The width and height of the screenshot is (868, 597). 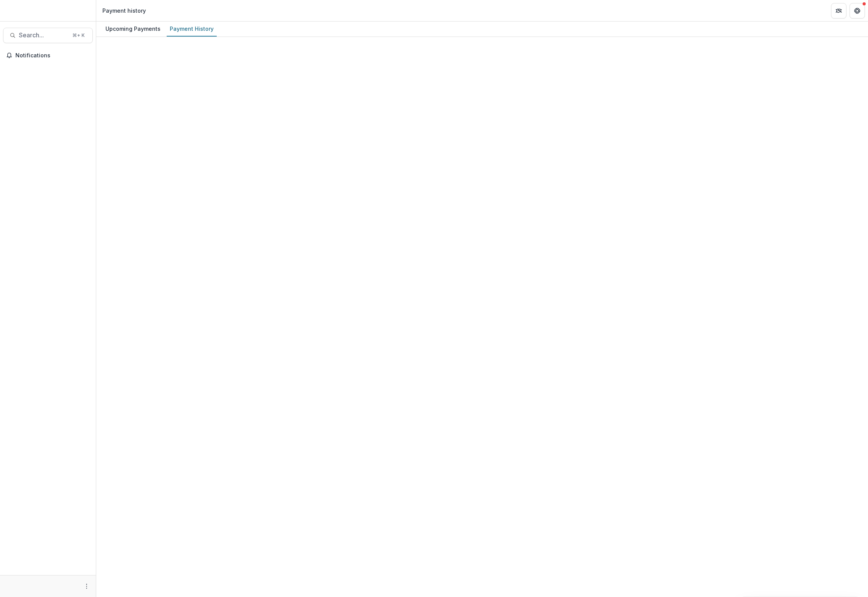 I want to click on a: Payment History, so click(x=192, y=29).